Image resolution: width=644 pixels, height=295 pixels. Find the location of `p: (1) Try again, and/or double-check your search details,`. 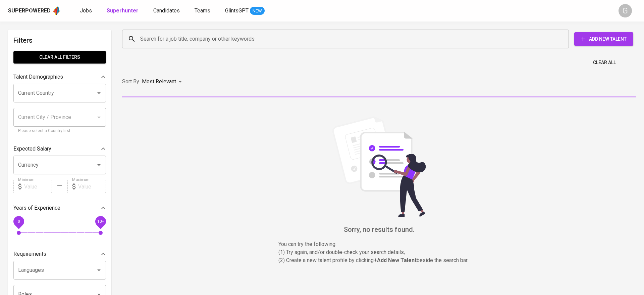

p: (1) Try again, and/or double-check your search details, is located at coordinates (379, 252).